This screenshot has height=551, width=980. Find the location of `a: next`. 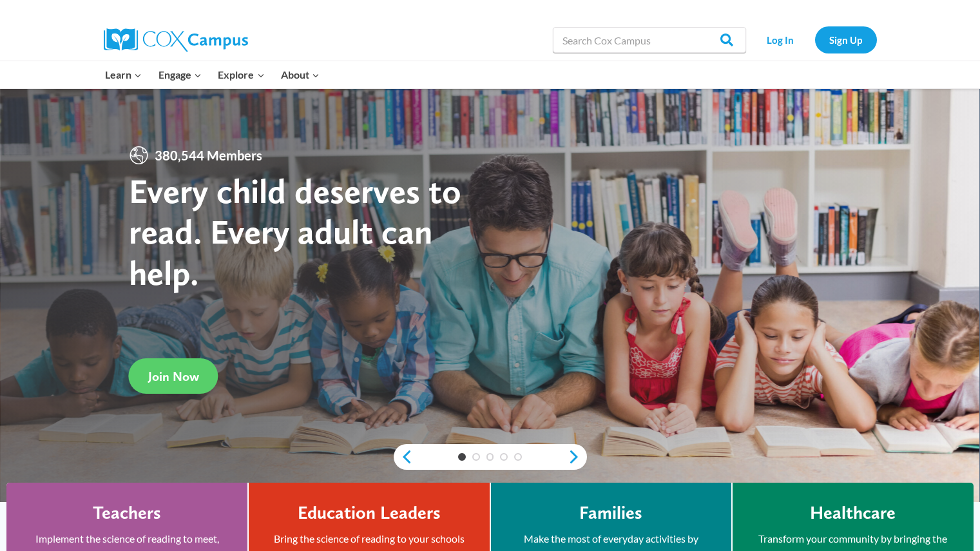

a: next is located at coordinates (577, 457).